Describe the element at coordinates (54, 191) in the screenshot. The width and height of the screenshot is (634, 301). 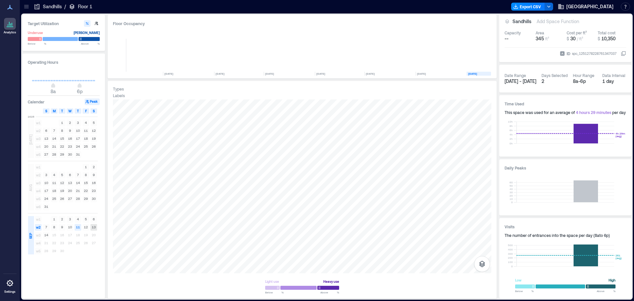
I see `text: 18` at that location.